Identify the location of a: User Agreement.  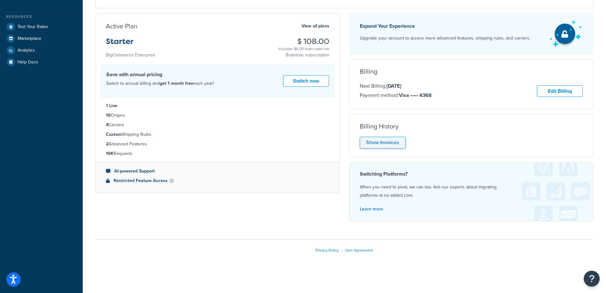
(359, 250).